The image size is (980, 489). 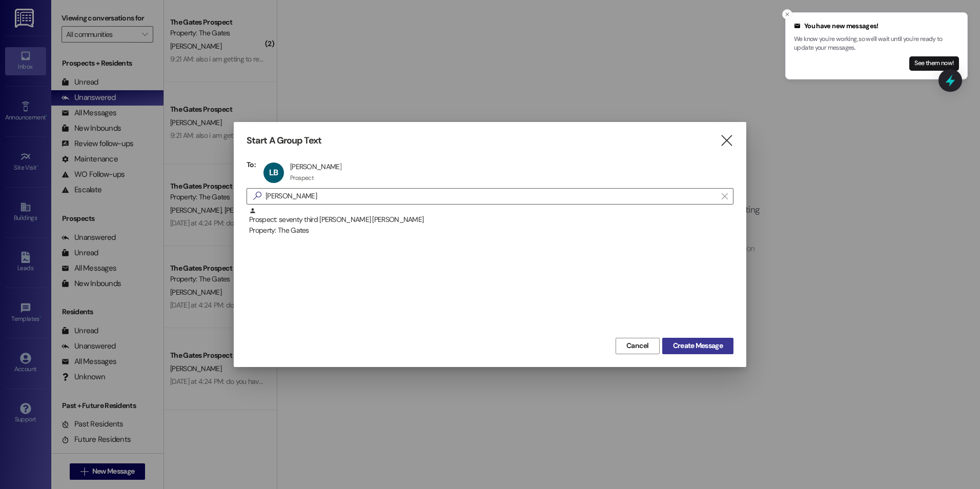 I want to click on div: Property: The Gates, so click(x=491, y=230).